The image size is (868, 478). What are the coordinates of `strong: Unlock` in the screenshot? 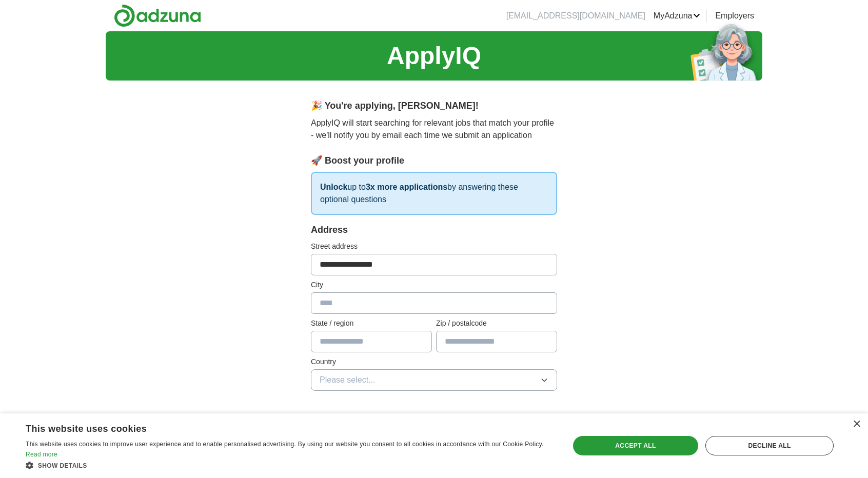 It's located at (333, 186).